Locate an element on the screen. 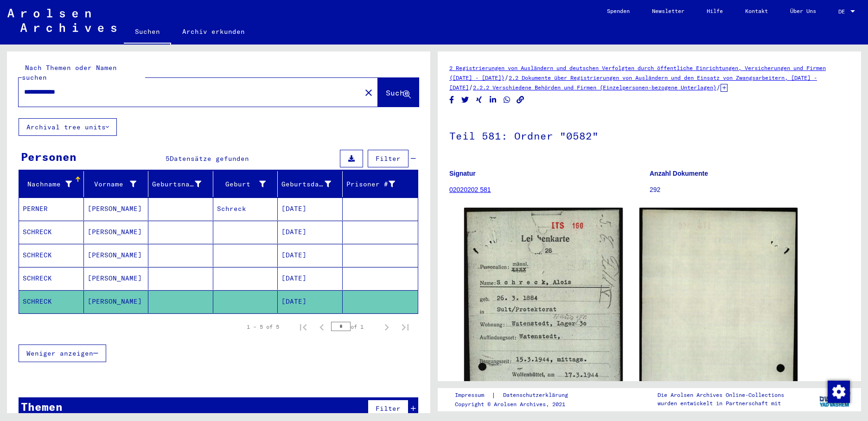 This screenshot has width=868, height=421. mat-label: Nach Themen oder Namen suchen is located at coordinates (69, 72).